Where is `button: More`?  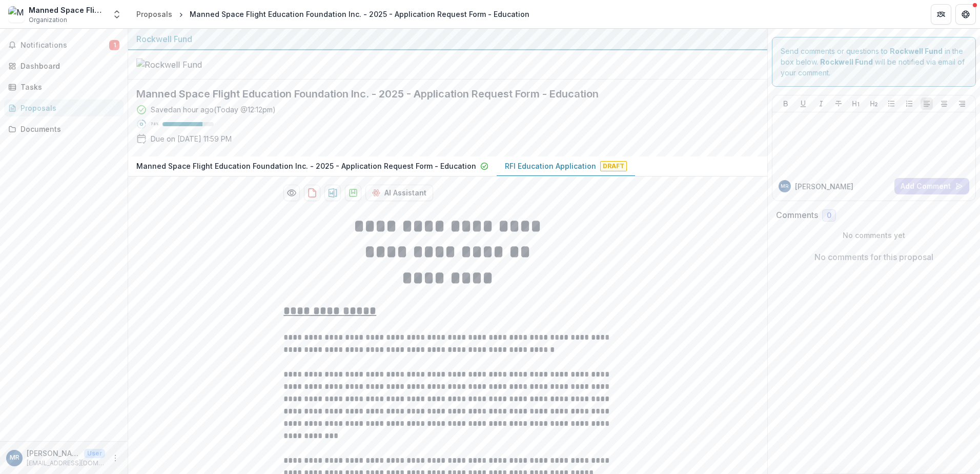
button: More is located at coordinates (115, 457).